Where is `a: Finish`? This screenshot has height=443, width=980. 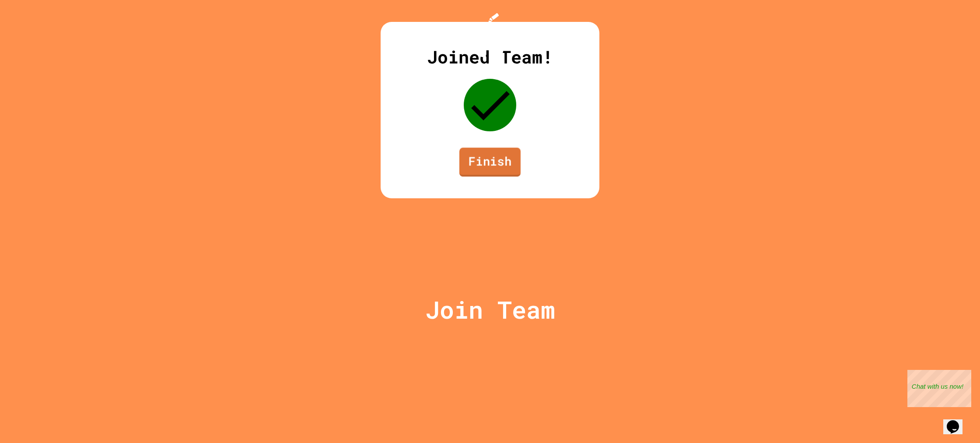 a: Finish is located at coordinates (490, 162).